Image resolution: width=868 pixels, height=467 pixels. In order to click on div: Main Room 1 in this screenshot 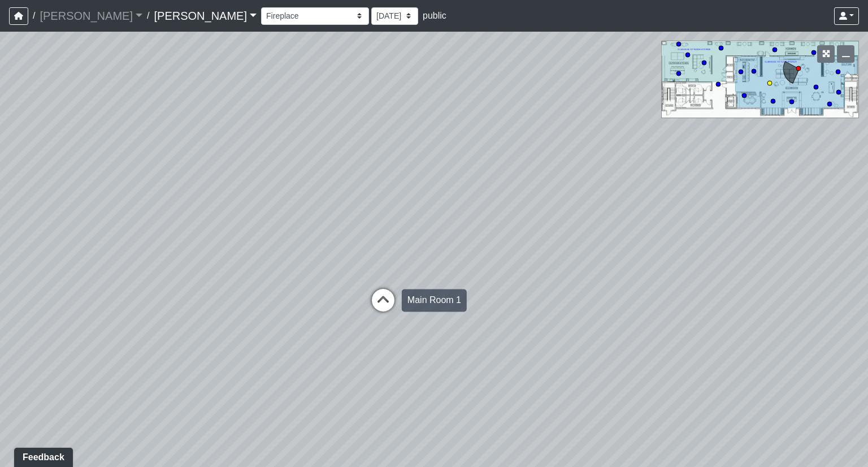, I will do `click(434, 300)`.